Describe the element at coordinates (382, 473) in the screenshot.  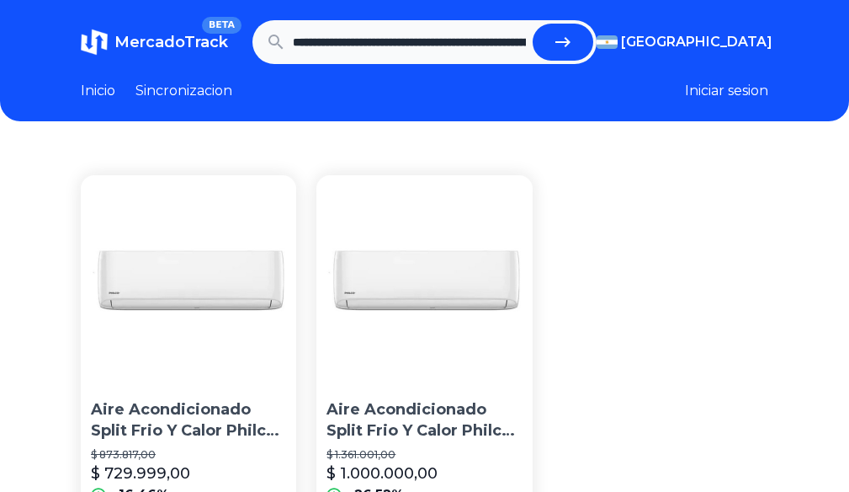
I see `p: $ 1.000.000,00` at that location.